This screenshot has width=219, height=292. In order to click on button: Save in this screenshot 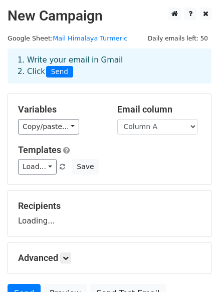, I will do `click(85, 167)`.